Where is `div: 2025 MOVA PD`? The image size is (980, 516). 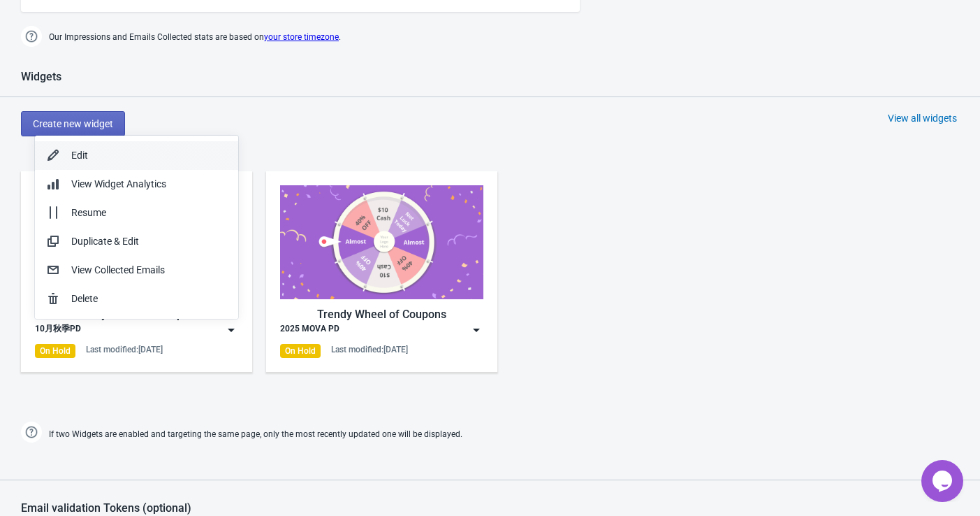
div: 2025 MOVA PD is located at coordinates (309, 330).